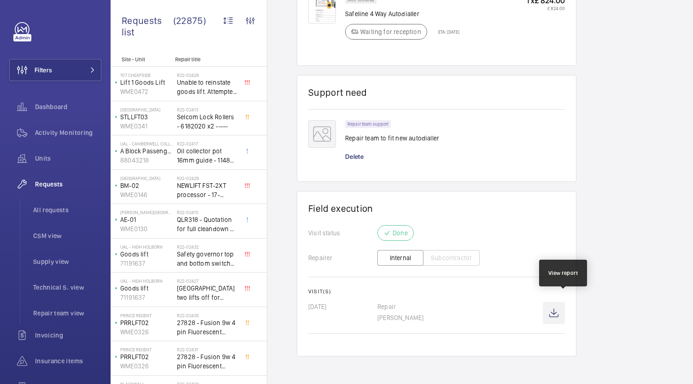 This screenshot has height=384, width=693. Describe the element at coordinates (55, 70) in the screenshot. I see `button: Filters` at that location.